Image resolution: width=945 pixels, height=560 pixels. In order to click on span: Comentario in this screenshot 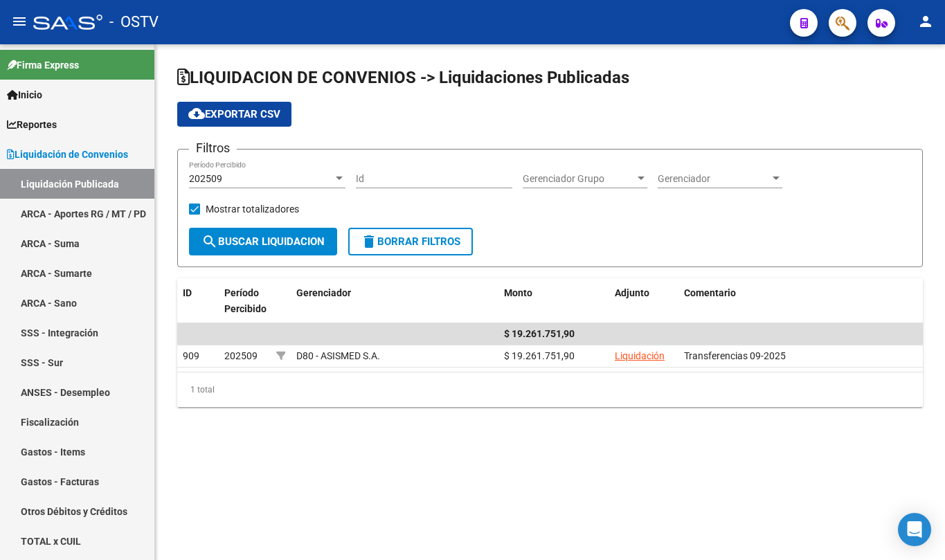, I will do `click(710, 293)`.